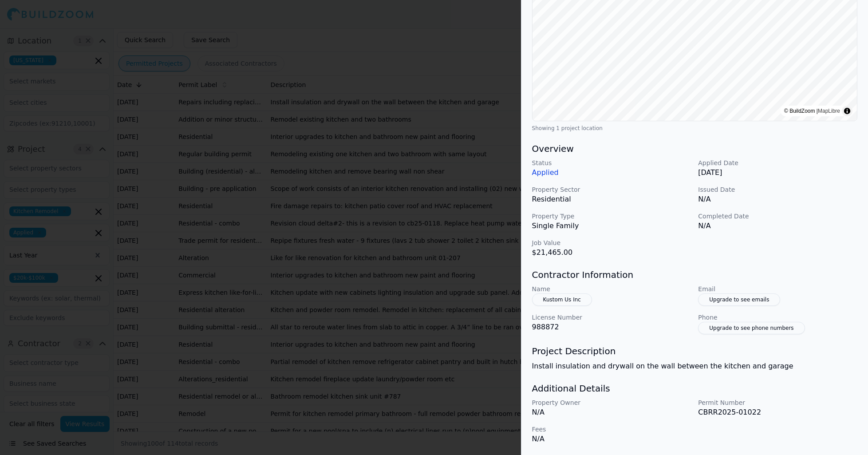 This screenshot has height=455, width=868. What do you see at coordinates (695, 351) in the screenshot?
I see `h3: Project Description` at bounding box center [695, 351].